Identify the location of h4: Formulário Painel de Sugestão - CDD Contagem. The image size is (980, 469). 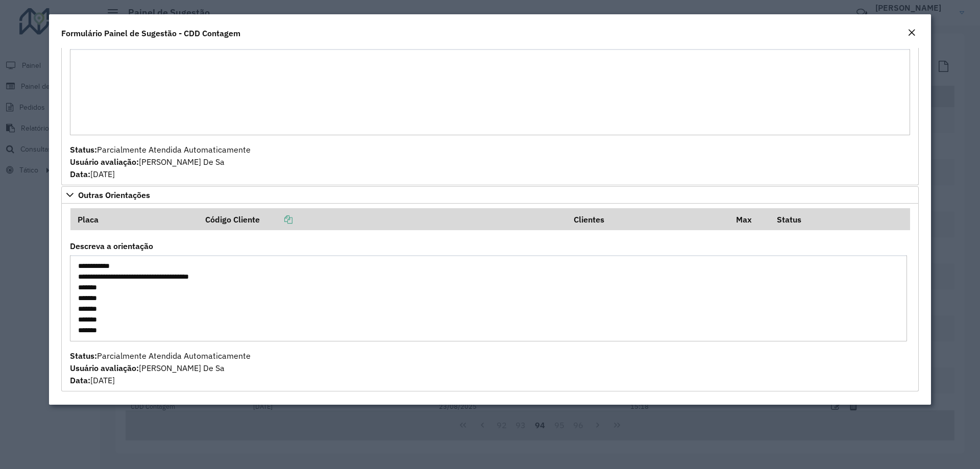
(151, 34).